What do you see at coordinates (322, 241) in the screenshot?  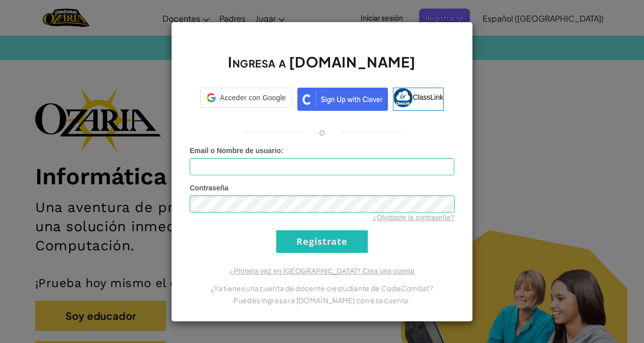 I see `input: Regístrate` at bounding box center [322, 241].